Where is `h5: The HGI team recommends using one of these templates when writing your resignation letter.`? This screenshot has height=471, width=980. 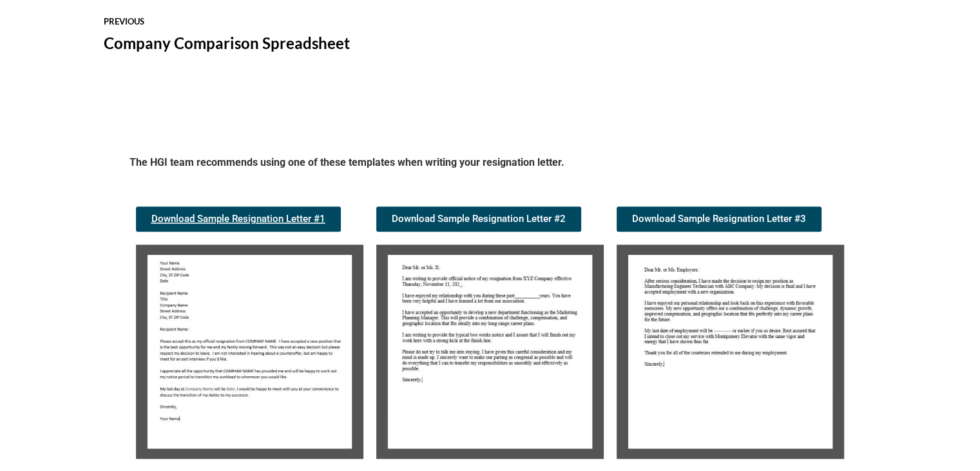 h5: The HGI team recommends using one of these templates when writing your resignation letter. is located at coordinates (490, 164).